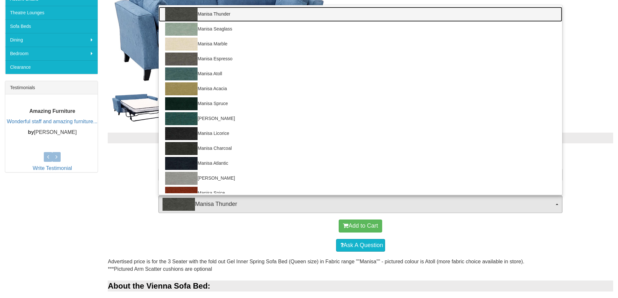 The width and height of the screenshot is (618, 298). Describe the element at coordinates (361, 59) in the screenshot. I see `a: Manisa Espresso` at that location.